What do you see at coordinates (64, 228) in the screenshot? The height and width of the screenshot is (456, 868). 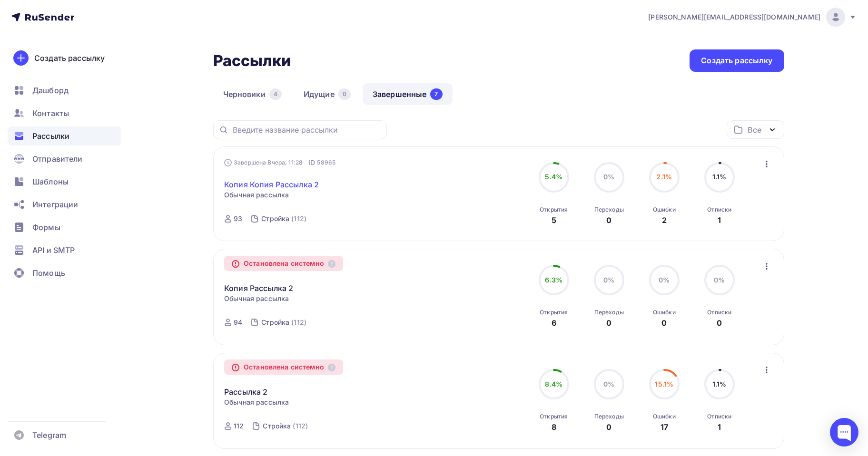 I see `a: Формы` at bounding box center [64, 228].